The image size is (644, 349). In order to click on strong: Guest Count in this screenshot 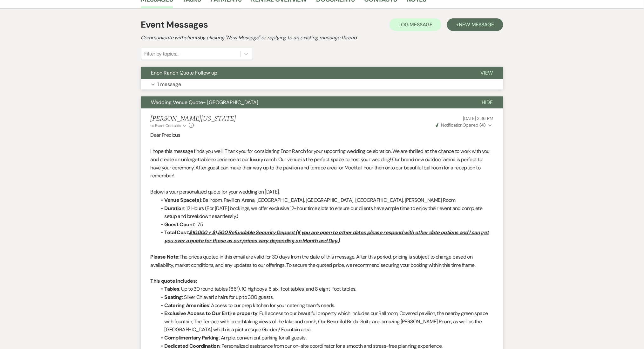, I will do `click(180, 224)`.